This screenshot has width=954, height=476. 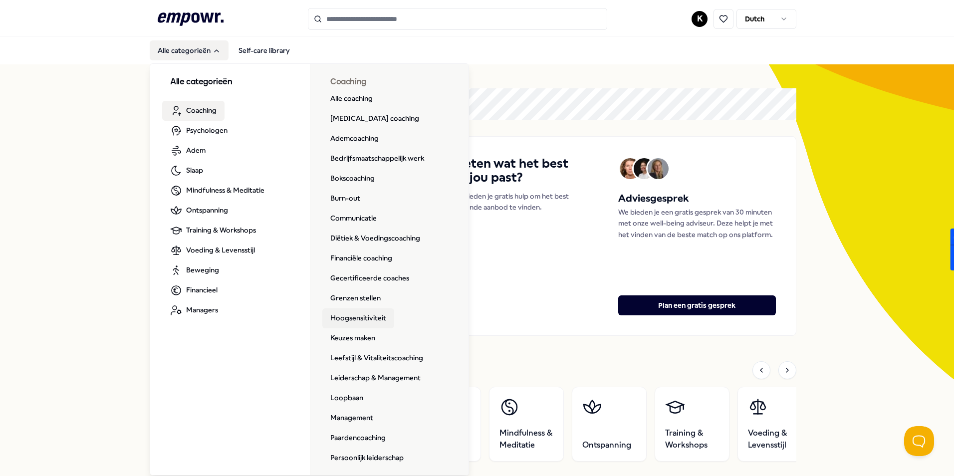 I want to click on h4: Weten wat het best bij jou past?, so click(x=514, y=171).